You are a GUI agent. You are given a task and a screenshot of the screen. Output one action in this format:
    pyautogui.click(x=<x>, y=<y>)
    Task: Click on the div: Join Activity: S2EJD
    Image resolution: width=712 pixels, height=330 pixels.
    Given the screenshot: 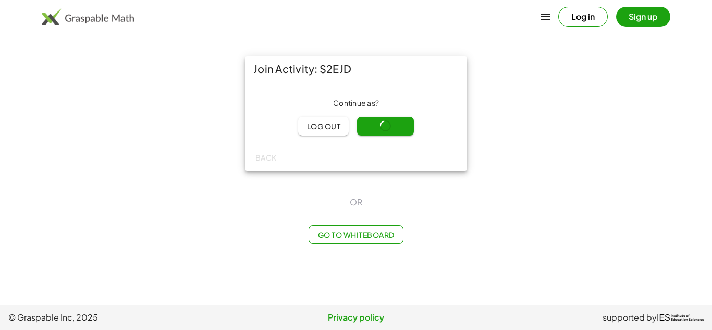 What is the action you would take?
    pyautogui.click(x=356, y=69)
    